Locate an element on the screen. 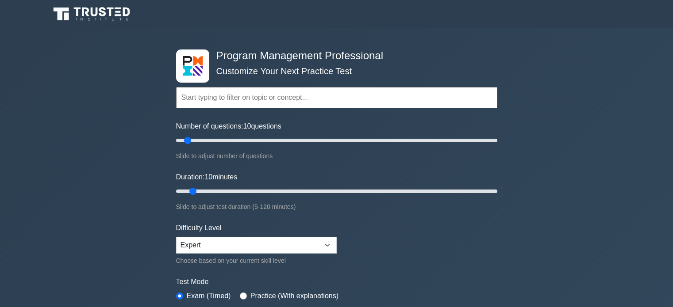  label: Number of questions: questions is located at coordinates (229, 126).